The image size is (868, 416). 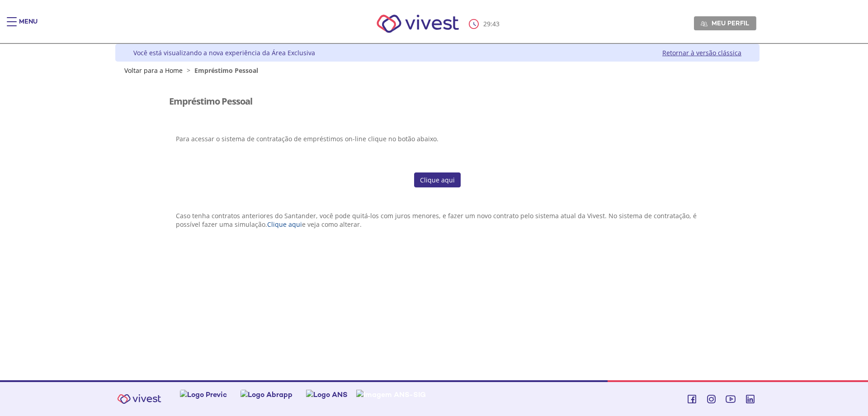 What do you see at coordinates (28, 26) in the screenshot?
I see `div: Menu` at bounding box center [28, 26].